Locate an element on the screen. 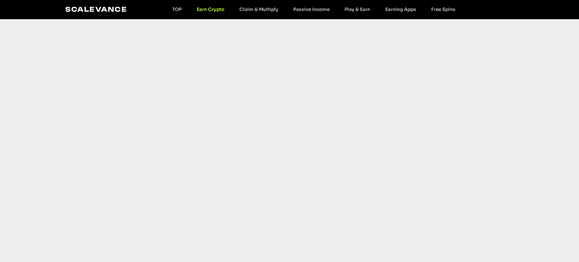  a: Claim & Multiply is located at coordinates (259, 9).